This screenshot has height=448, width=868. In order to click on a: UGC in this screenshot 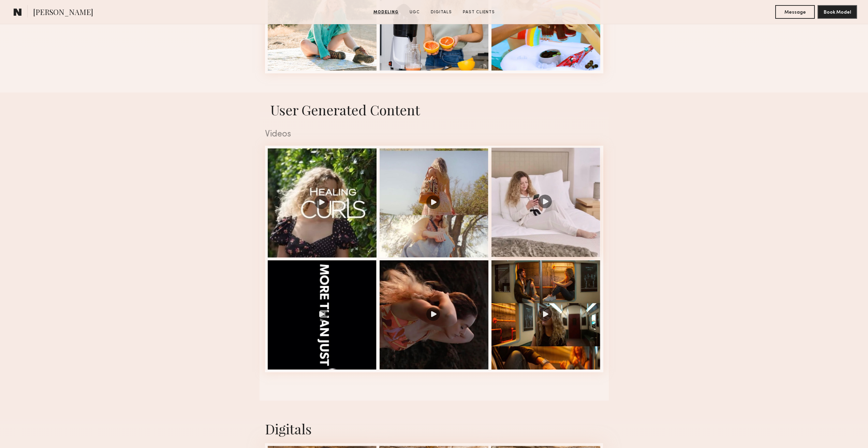, I will do `click(415, 12)`.